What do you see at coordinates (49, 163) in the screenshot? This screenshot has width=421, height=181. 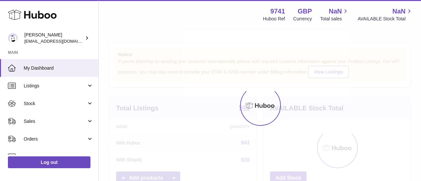 I see `a: Log out` at bounding box center [49, 163].